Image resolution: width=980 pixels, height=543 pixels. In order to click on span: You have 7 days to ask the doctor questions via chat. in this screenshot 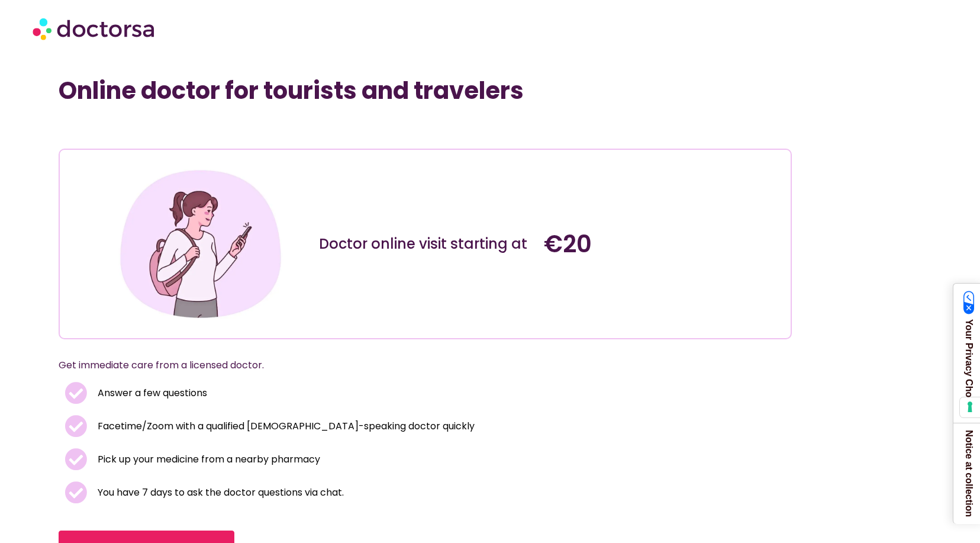, I will do `click(219, 493)`.